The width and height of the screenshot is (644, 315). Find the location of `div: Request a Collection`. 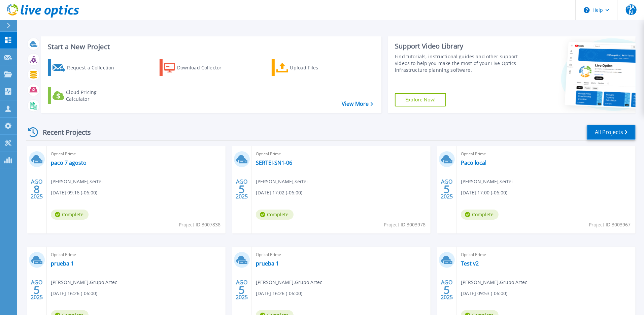

div: Request a Collection is located at coordinates (94, 68).